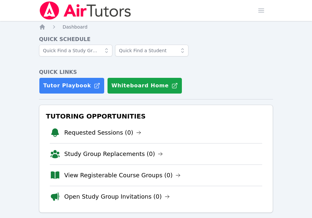  Describe the element at coordinates (152, 50) in the screenshot. I see `input: Quick Find a Student` at that location.